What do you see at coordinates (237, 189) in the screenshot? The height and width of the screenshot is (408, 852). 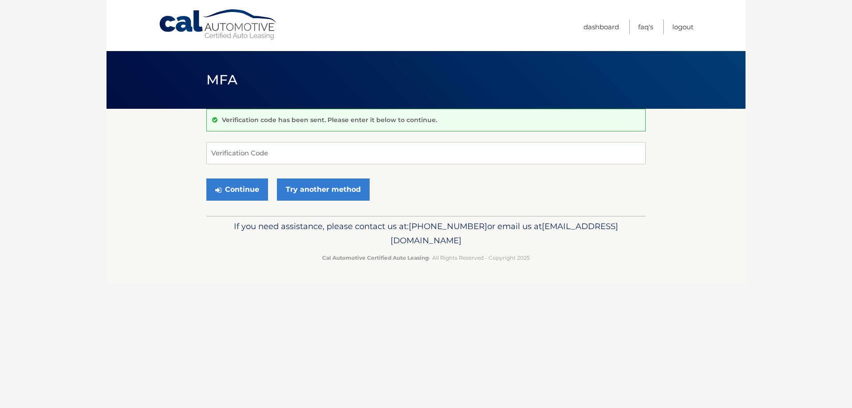 I see `button: Continue` at bounding box center [237, 189].